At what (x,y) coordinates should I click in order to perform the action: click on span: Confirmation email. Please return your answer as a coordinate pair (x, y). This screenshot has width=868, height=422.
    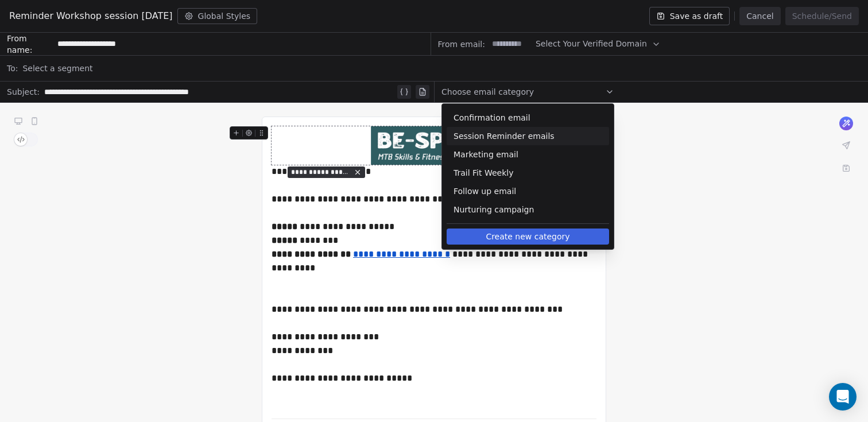
    Looking at the image, I should click on (527, 117).